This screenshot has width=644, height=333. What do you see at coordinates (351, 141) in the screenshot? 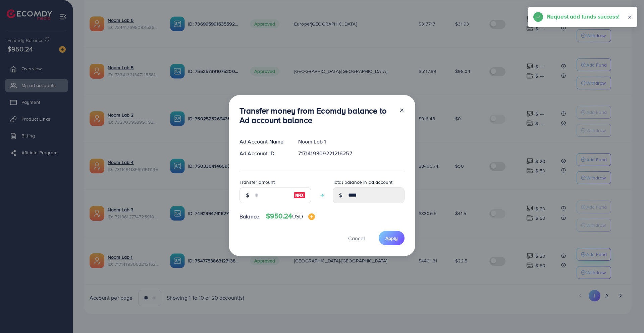
I see `div: Noom Lab 1` at bounding box center [351, 141].